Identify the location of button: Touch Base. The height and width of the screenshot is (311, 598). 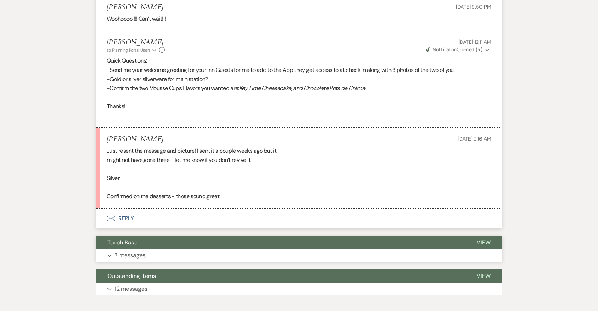
(281, 243).